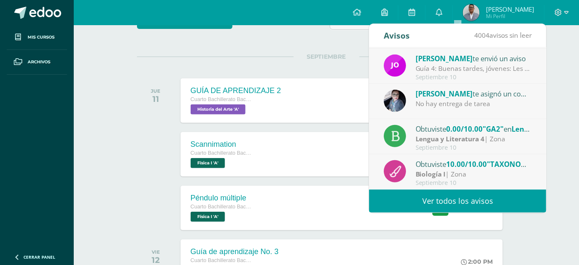  I want to click on div: Péndulo múltiple, so click(222, 198).